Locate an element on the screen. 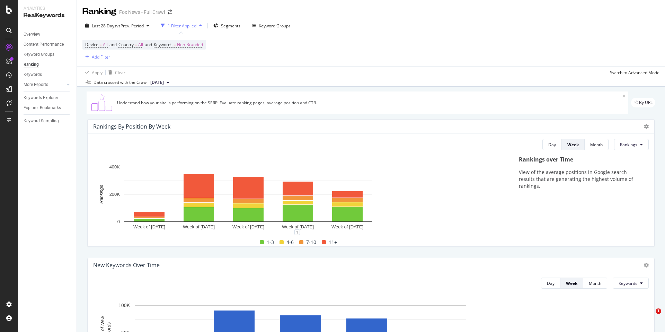 The height and width of the screenshot is (332, 665). div: Rankings over Time is located at coordinates (580, 159).